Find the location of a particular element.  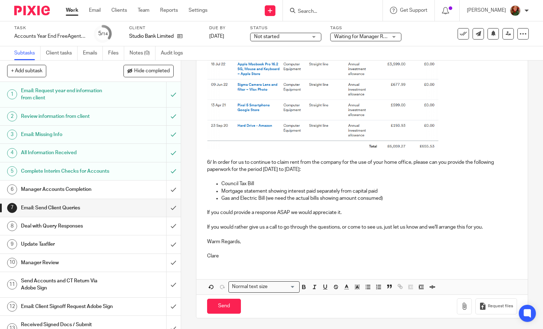

a: Reports is located at coordinates (169, 10).